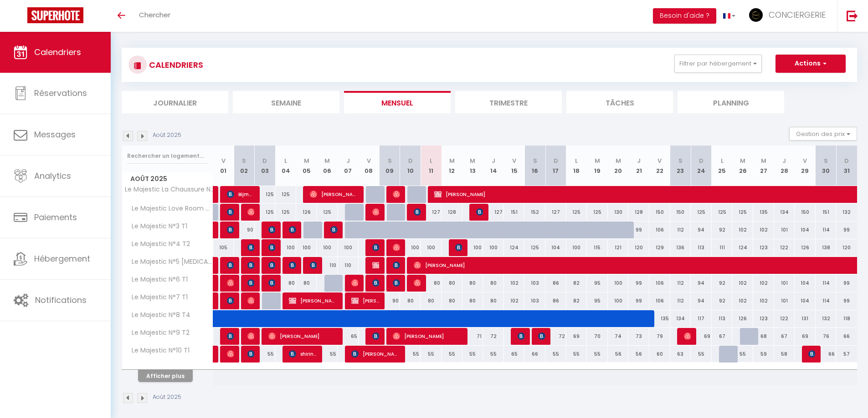 This screenshot has width=868, height=418. I want to click on span: Analytics, so click(53, 176).